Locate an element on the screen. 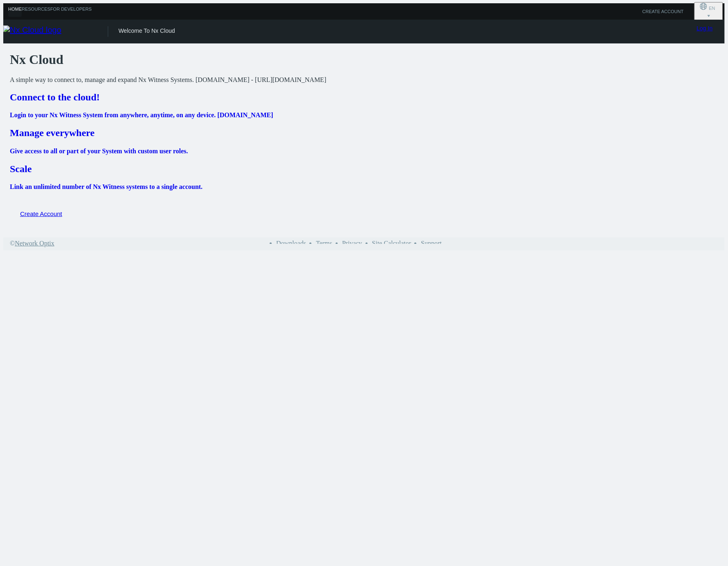  a: ScaleLink an unlimited number of Nx Witness systems to a single account. is located at coordinates (213, 177).